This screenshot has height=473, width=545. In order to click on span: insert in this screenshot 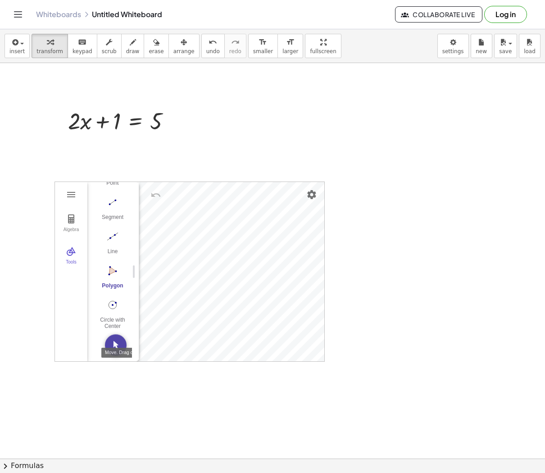, I will do `click(17, 51)`.